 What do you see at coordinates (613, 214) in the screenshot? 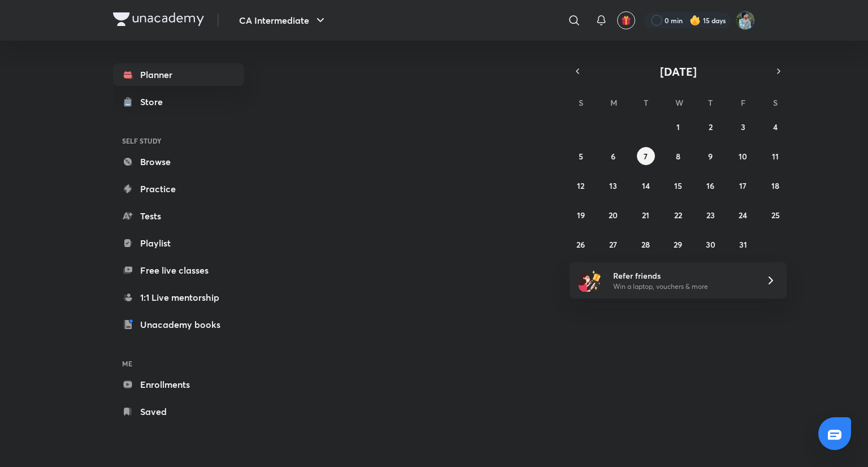
I see `abbr: October 20, 2025` at bounding box center [613, 214].